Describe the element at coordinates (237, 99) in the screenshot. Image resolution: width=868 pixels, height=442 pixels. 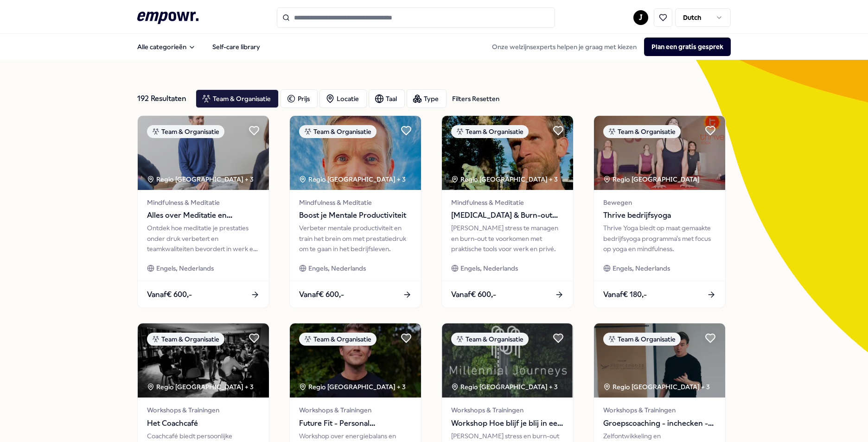
I see `button: Team & Organisatie` at that location.